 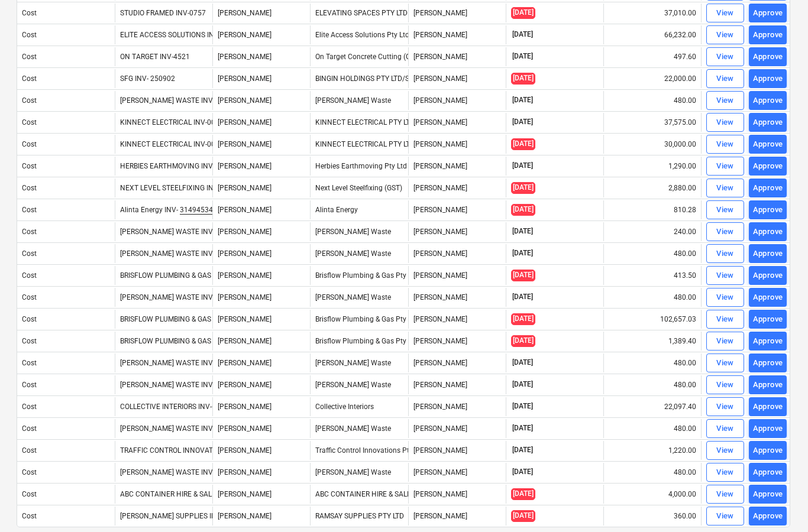 I want to click on div: Herbies Earthmoving Pty Ltd (GST), so click(x=359, y=166).